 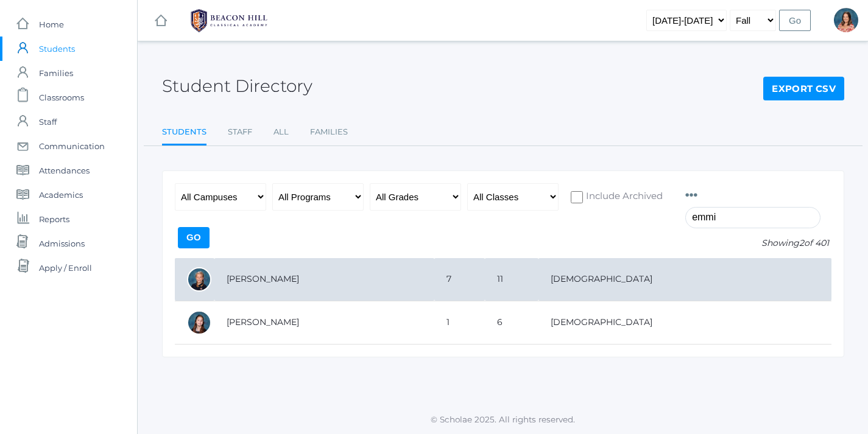 What do you see at coordinates (65, 268) in the screenshot?
I see `span: Apply / Enroll` at bounding box center [65, 268].